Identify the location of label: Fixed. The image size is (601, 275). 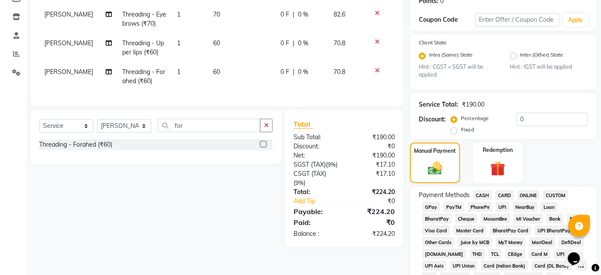
(467, 129).